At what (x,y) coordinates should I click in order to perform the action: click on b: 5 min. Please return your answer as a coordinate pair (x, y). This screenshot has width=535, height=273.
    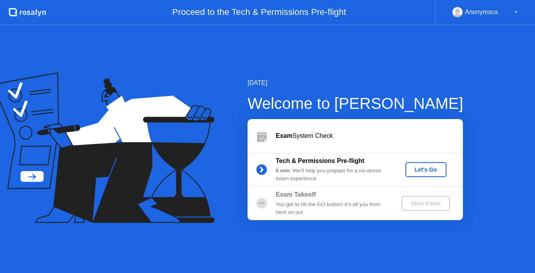
    Looking at the image, I should click on (283, 170).